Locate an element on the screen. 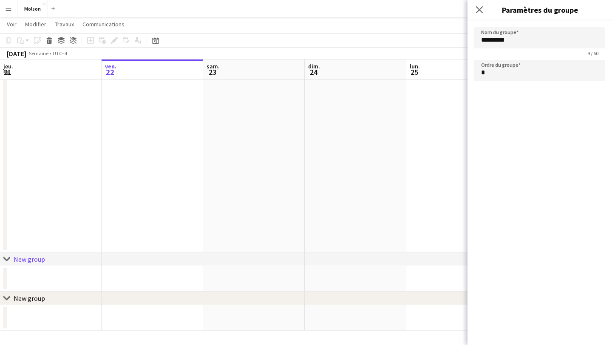 The height and width of the screenshot is (345, 612). span: 24 is located at coordinates (313, 72).